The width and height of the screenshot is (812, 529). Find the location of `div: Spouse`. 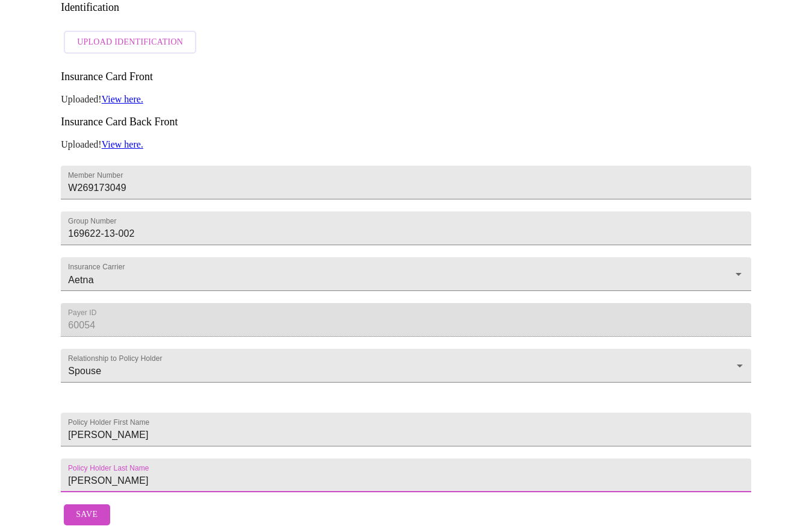

div: Spouse is located at coordinates (406, 366).